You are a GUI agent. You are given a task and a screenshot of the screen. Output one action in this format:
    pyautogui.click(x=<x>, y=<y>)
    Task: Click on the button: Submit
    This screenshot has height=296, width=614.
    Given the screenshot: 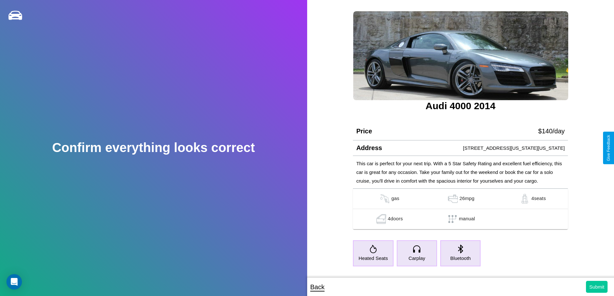 What is the action you would take?
    pyautogui.click(x=596, y=287)
    